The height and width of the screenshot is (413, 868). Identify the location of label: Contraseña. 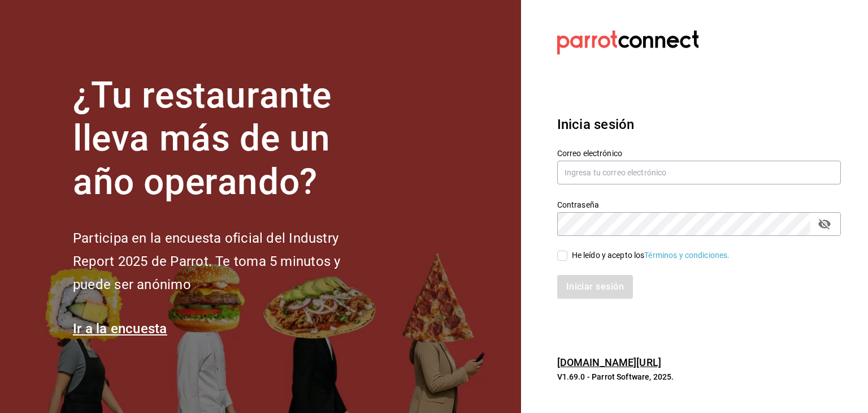
(699, 204).